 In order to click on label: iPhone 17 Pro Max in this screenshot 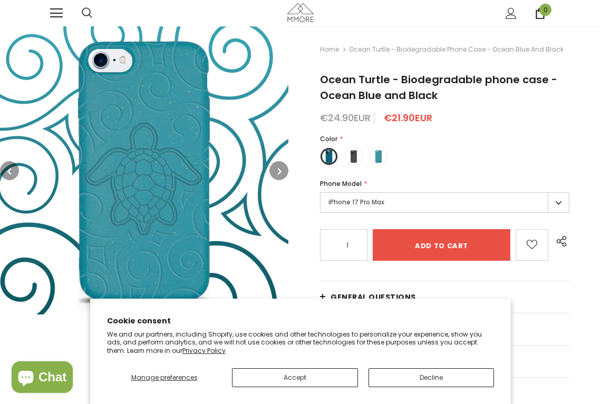, I will do `click(444, 202)`.